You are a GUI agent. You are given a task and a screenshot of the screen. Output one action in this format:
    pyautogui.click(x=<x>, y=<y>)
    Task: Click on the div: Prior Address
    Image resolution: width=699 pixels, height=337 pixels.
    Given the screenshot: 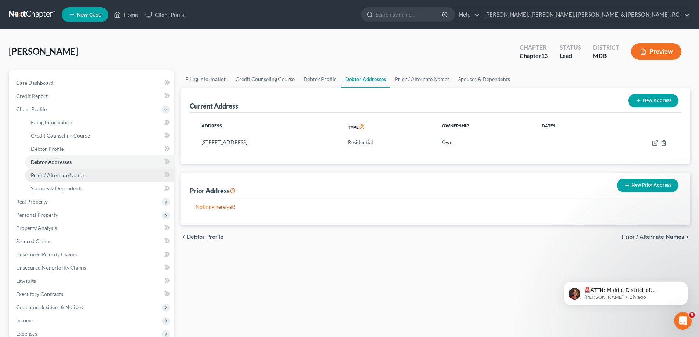 What is the action you would take?
    pyautogui.click(x=213, y=191)
    